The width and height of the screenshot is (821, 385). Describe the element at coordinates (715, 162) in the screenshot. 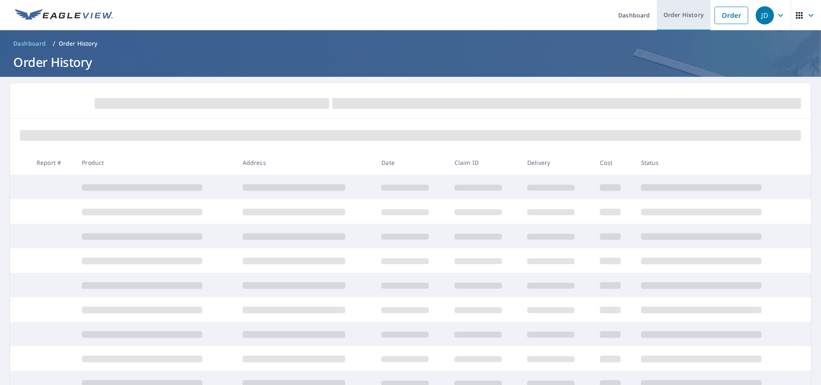

I see `th: Status` at that location.